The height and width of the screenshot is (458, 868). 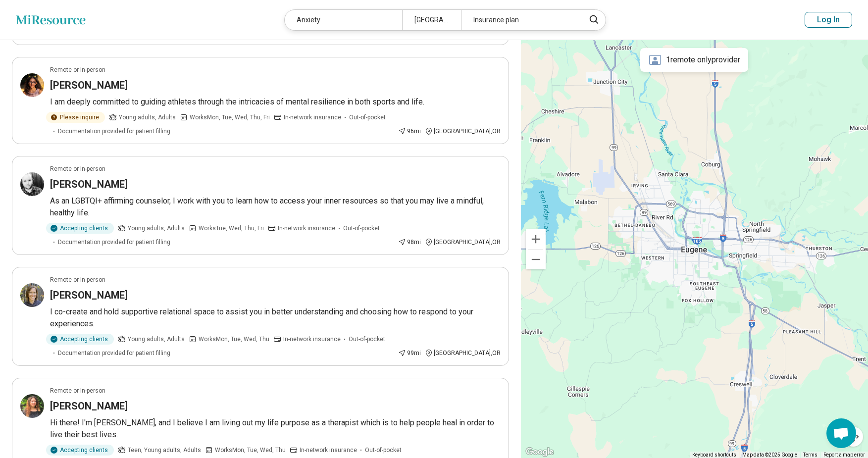 I want to click on div: Open chat, so click(x=841, y=434).